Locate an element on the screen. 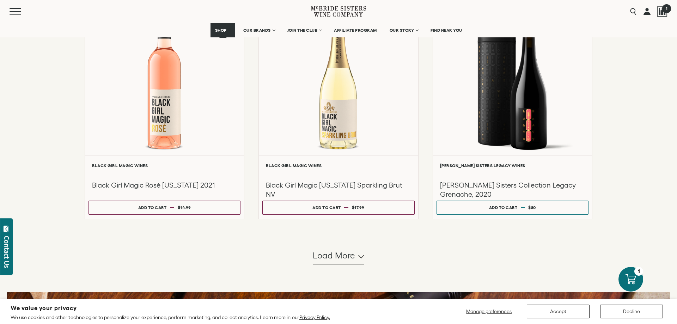 The image size is (677, 324). span: $14.99 is located at coordinates (185, 207).